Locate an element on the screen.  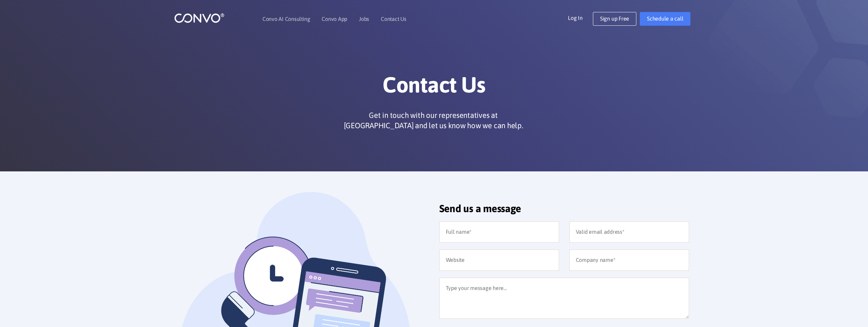
a: Convo App is located at coordinates (335, 19).